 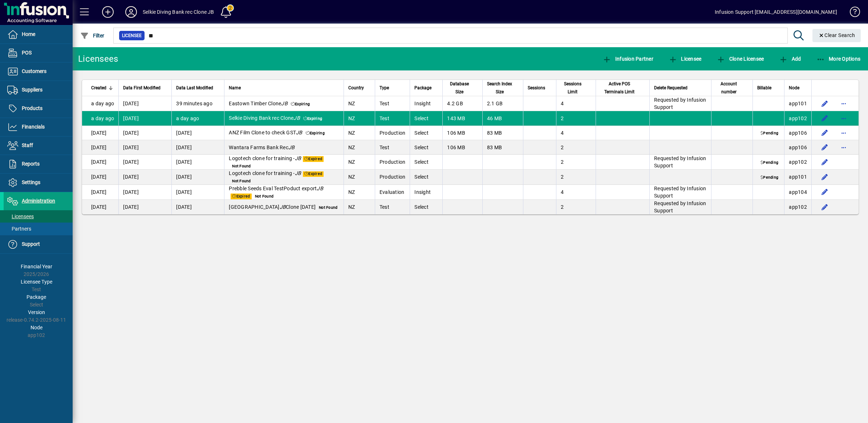 What do you see at coordinates (503, 103) in the screenshot?
I see `td: 2.1 GB` at bounding box center [503, 103].